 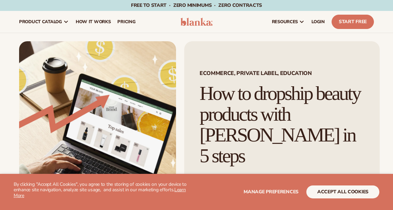 What do you see at coordinates (343, 192) in the screenshot?
I see `button: accept all cookies` at bounding box center [343, 192].